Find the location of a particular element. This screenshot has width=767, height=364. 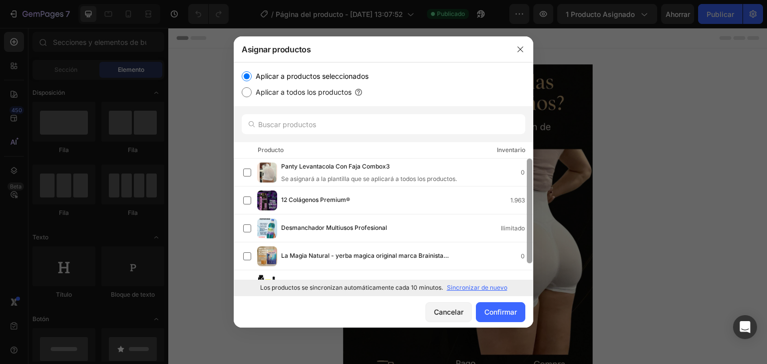

font: 1.963 is located at coordinates (517, 200).